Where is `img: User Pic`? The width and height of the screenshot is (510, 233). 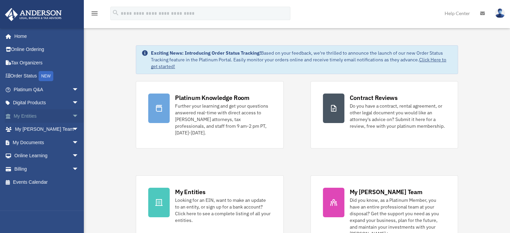
img: User Pic is located at coordinates (500, 13).